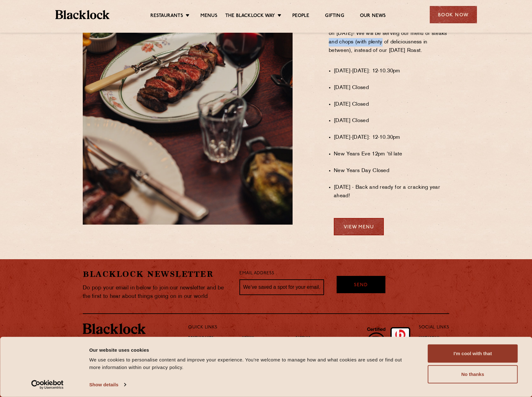  Describe the element at coordinates (47, 385) in the screenshot. I see `a: Usercentrics Cookiebot - opens in a new window` at that location.